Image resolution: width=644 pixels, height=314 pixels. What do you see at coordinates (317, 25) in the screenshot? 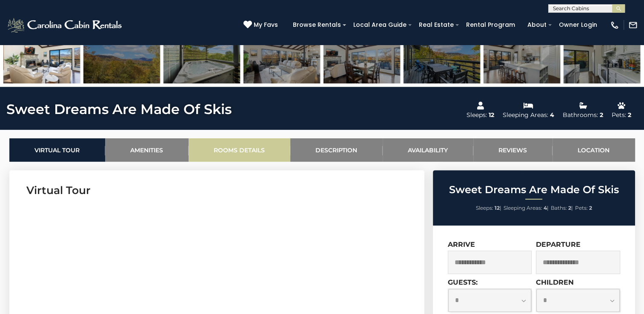
I see `a: Browse Rentals` at bounding box center [317, 25].